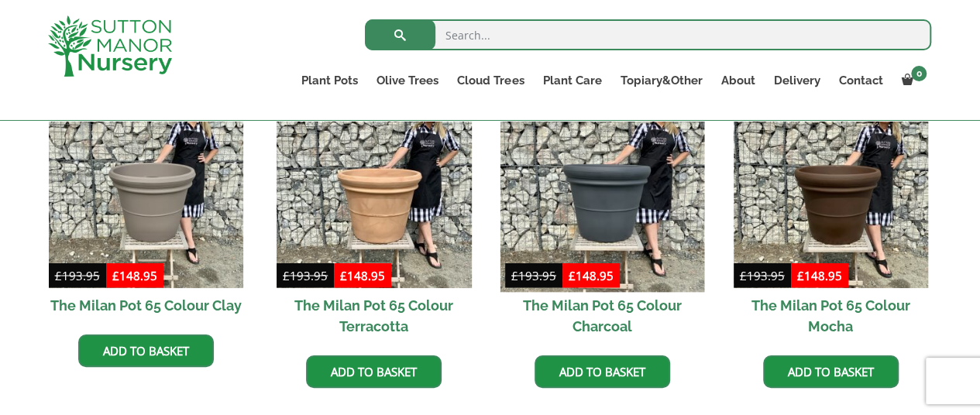  Describe the element at coordinates (602, 372) in the screenshot. I see `a: Add to basket: “The Milan Pot 65 Colour Charcoal”` at that location.